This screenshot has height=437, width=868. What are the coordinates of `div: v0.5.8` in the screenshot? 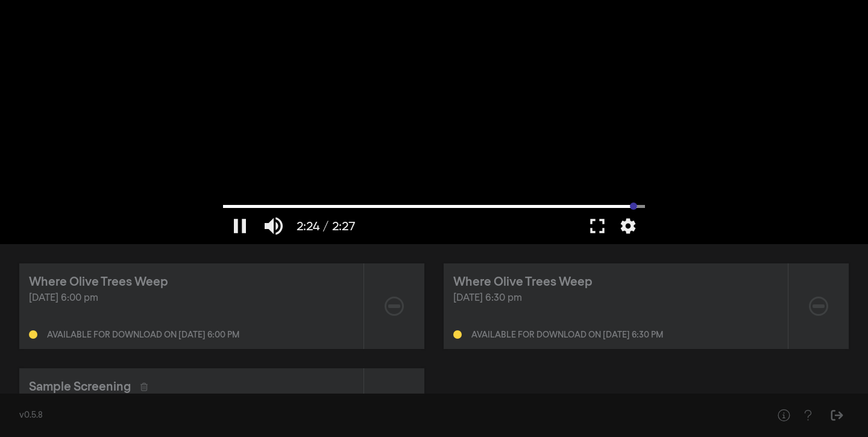 It's located at (383, 415).